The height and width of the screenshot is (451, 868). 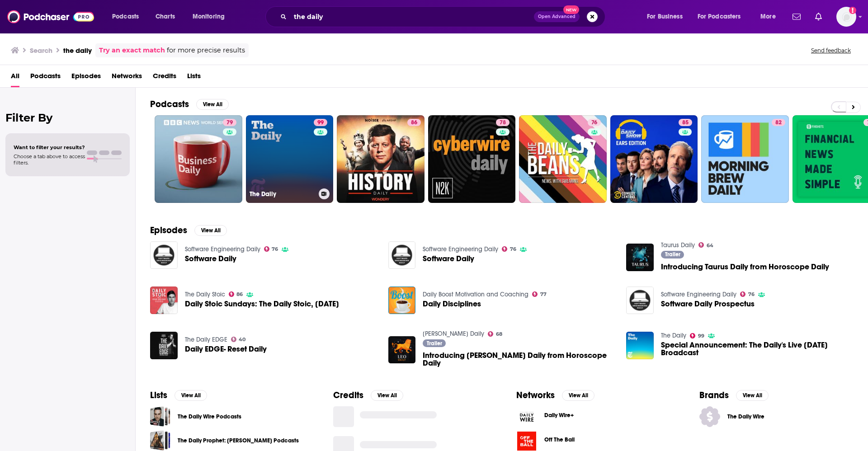 I want to click on div: Search podcasts, credits, & more..., so click(x=444, y=17).